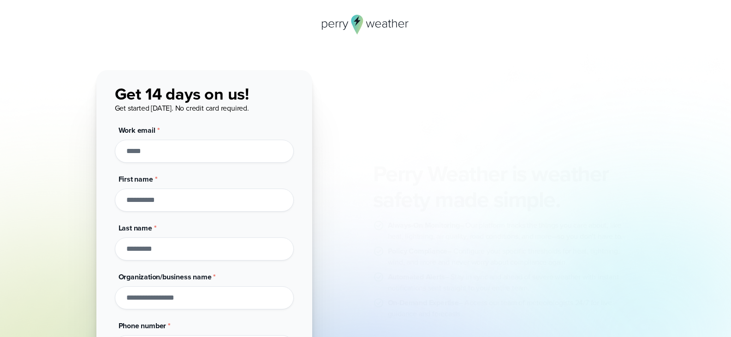 The height and width of the screenshot is (337, 731). Describe the element at coordinates (135, 228) in the screenshot. I see `span: Last name` at that location.